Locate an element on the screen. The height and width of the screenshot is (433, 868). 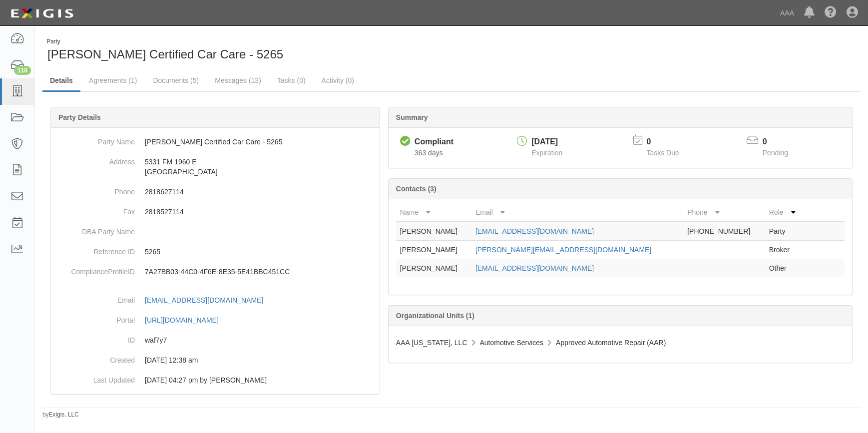
dt: Last Updated is located at coordinates (95, 377).